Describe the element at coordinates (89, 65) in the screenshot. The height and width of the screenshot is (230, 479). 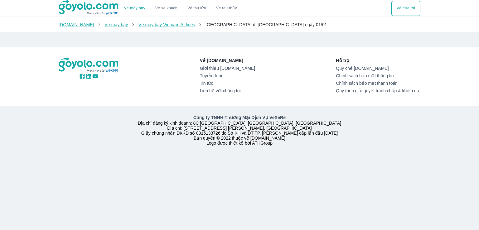
I see `img: logo` at that location.